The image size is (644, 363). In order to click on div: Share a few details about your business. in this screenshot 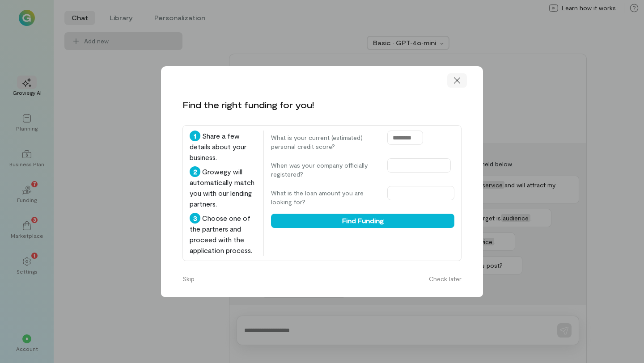, I will do `click(223, 147)`.